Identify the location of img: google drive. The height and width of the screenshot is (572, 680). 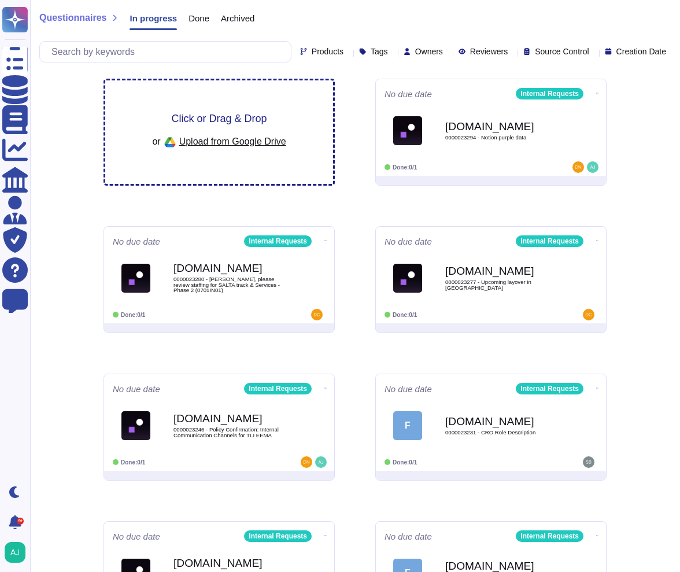
(170, 142).